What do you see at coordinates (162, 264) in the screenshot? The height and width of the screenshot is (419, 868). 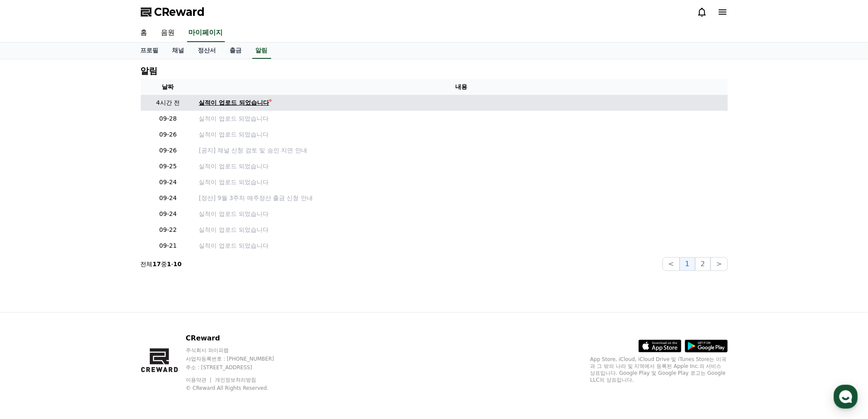 I see `p: 전체 중 -` at bounding box center [162, 264].